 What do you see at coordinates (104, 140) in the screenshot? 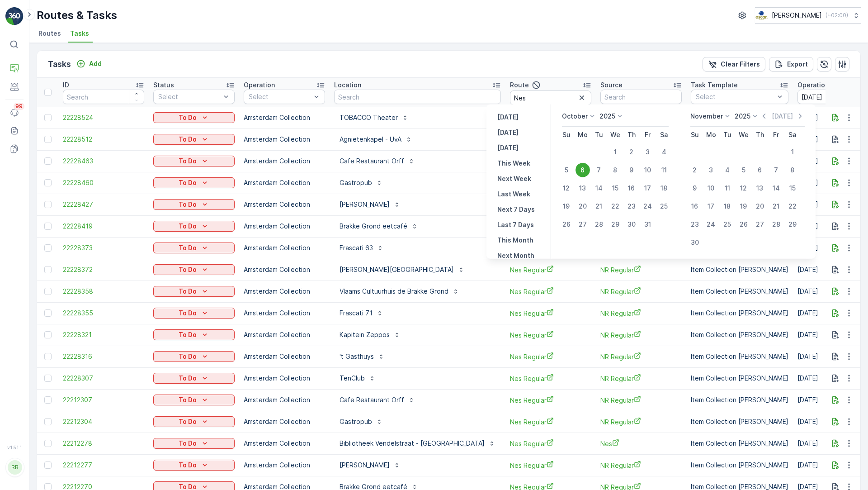
I see `a: 22228512` at bounding box center [104, 140].